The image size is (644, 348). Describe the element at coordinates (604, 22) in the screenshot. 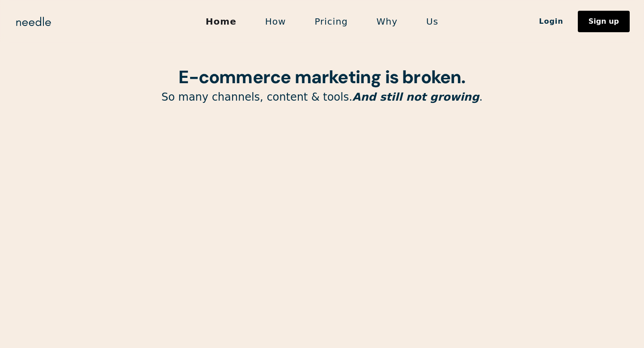

I see `a: Sign up` at that location.